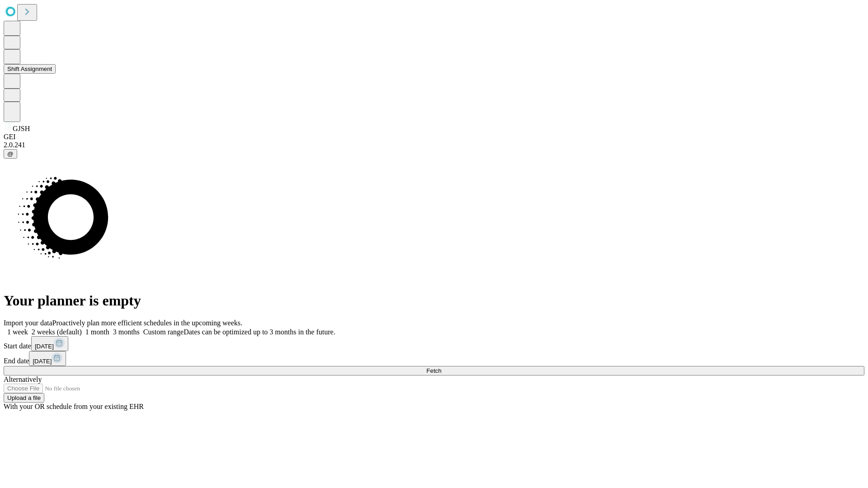 This screenshot has height=488, width=868. What do you see at coordinates (24, 398) in the screenshot?
I see `button: Upload a file` at bounding box center [24, 398].